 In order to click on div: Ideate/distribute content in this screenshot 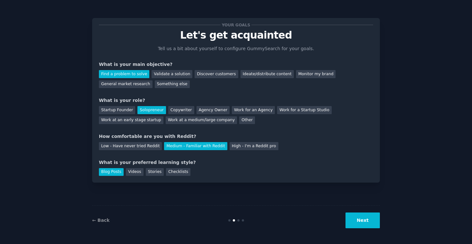, I will do `click(267, 74)`.